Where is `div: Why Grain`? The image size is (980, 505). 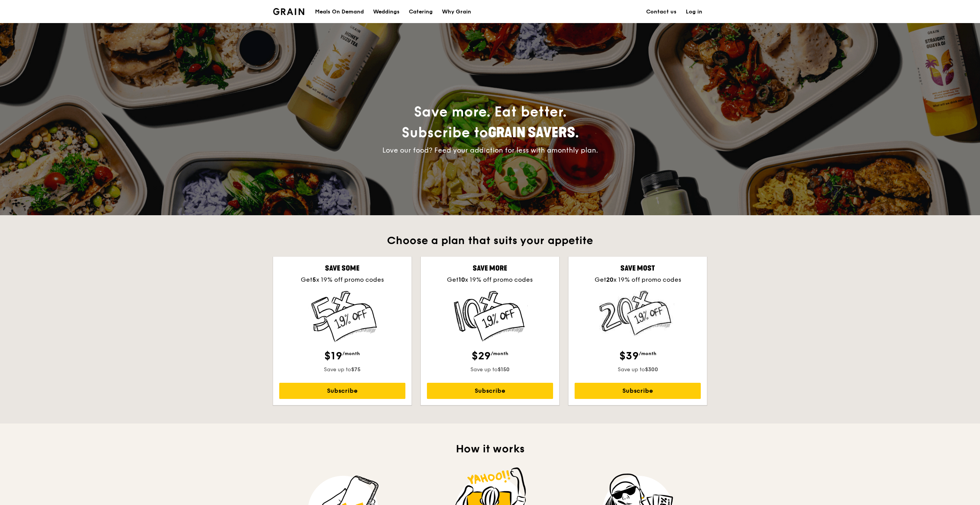 div: Why Grain is located at coordinates (457, 12).